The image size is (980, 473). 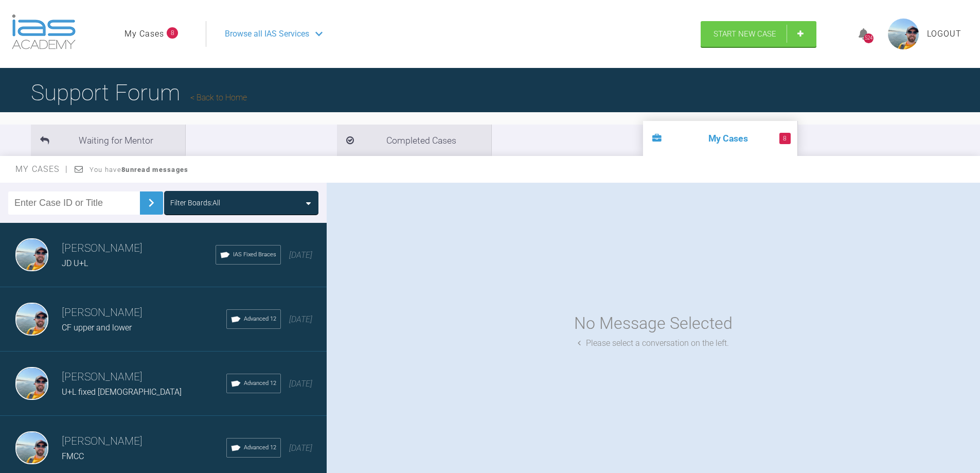 I want to click on span: Browse all IAS Services, so click(x=267, y=34).